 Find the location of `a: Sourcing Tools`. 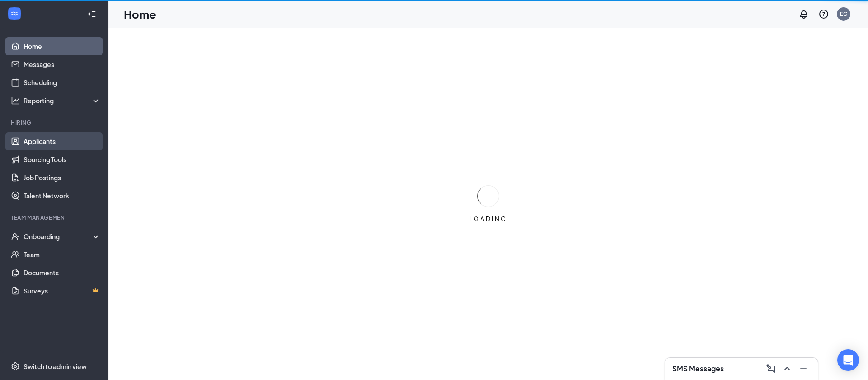

a: Sourcing Tools is located at coordinates (62, 160).